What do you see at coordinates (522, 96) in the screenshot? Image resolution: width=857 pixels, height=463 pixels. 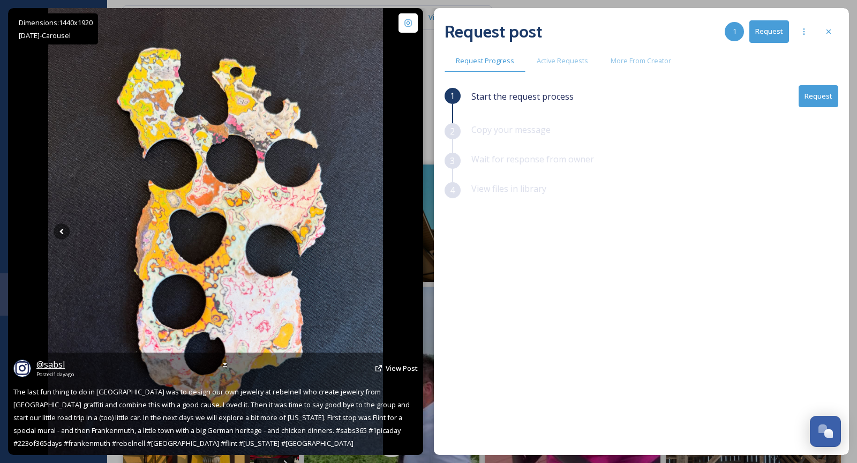 I see `span: Start the request process` at bounding box center [522, 96].